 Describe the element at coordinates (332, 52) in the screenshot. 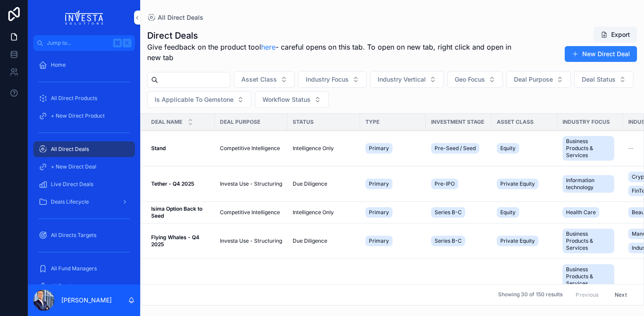

I see `span: Give feedback on the product tool - careful opens on this tab. To open on new tab, right click an...` at that location.